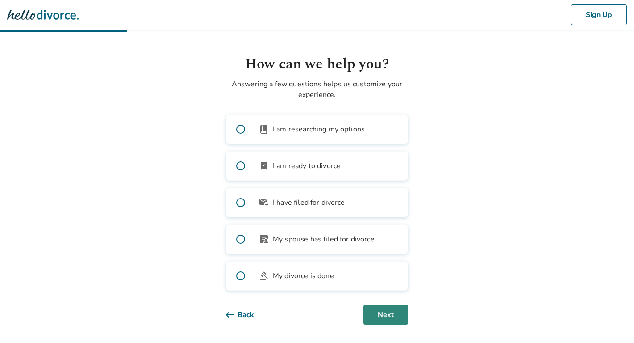 This screenshot has height=343, width=634. Describe the element at coordinates (386, 314) in the screenshot. I see `button: Next` at that location.